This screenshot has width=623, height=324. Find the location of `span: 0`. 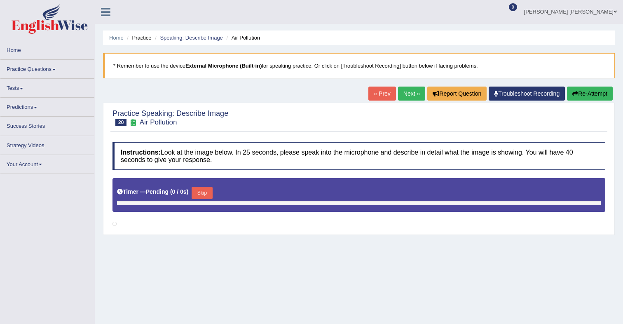

span: 0 is located at coordinates (513, 7).